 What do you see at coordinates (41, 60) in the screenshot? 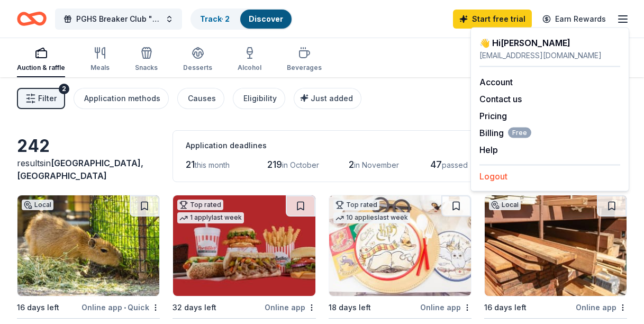
I see `button: Auction & raffle` at bounding box center [41, 60].